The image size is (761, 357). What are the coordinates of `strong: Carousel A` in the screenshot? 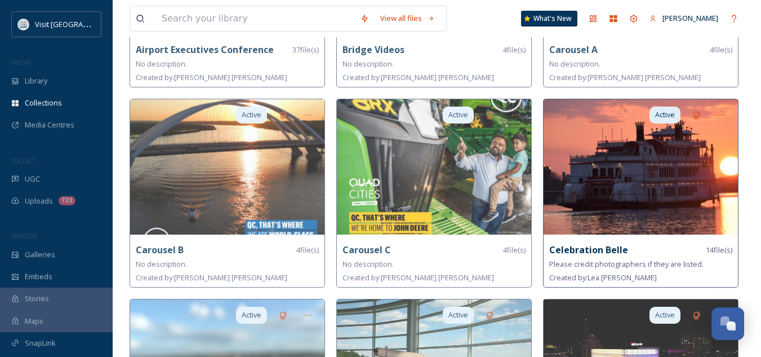 It's located at (574, 50).